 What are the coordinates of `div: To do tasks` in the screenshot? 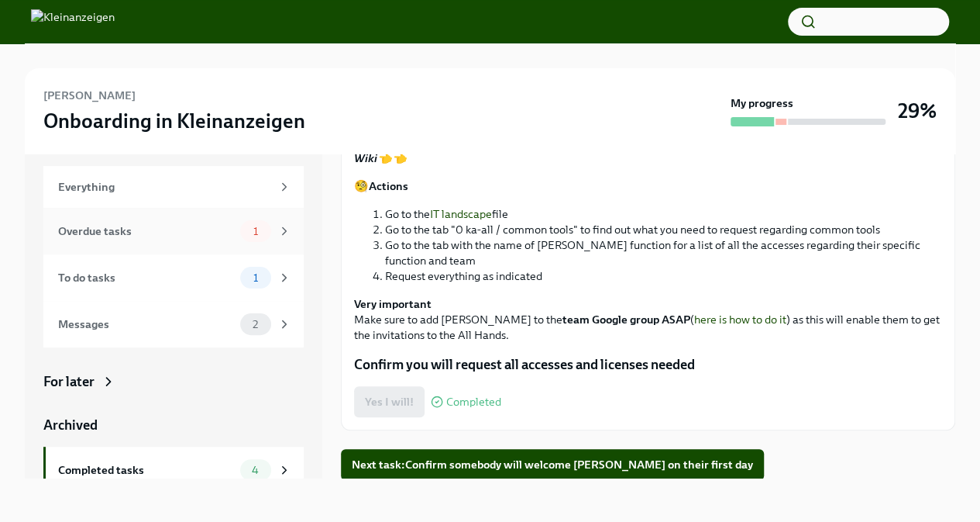 It's located at (146, 277).